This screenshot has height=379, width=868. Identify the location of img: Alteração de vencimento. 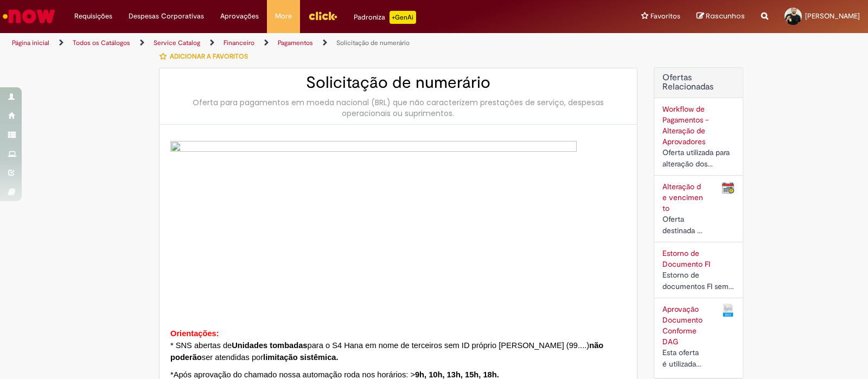
(728, 188).